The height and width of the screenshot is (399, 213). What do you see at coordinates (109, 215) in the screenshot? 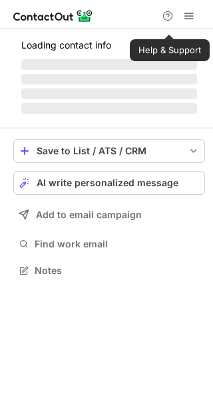
I see `button: Add to email campaign` at bounding box center [109, 215].